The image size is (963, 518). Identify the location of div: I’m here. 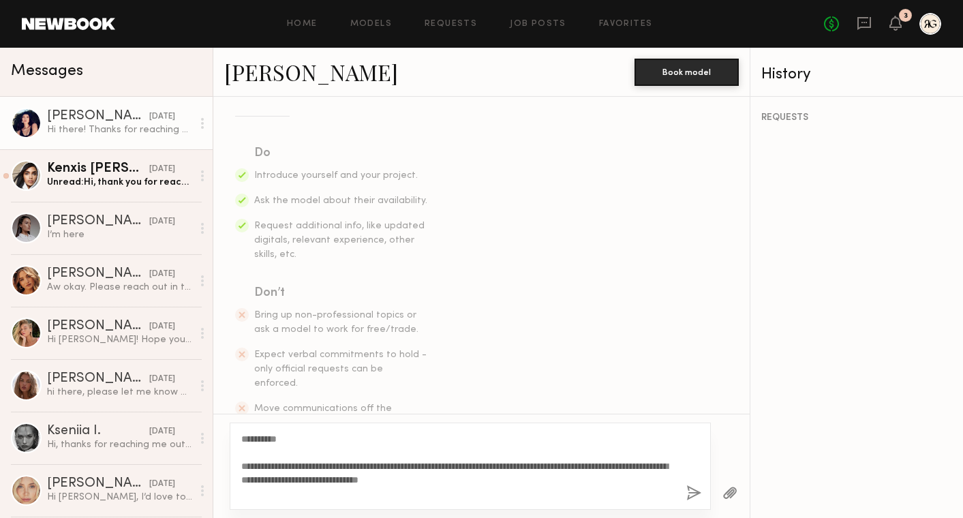
(119, 235).